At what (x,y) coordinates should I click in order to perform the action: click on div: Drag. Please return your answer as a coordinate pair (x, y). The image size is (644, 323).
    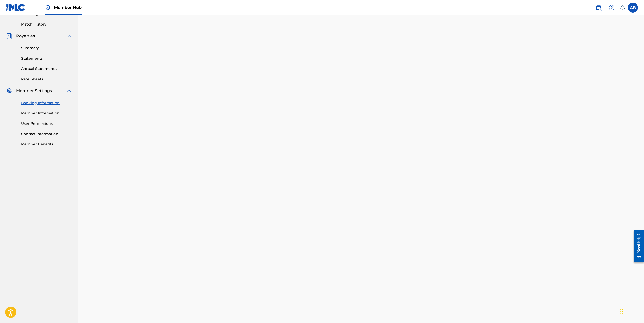
    Looking at the image, I should click on (622, 312).